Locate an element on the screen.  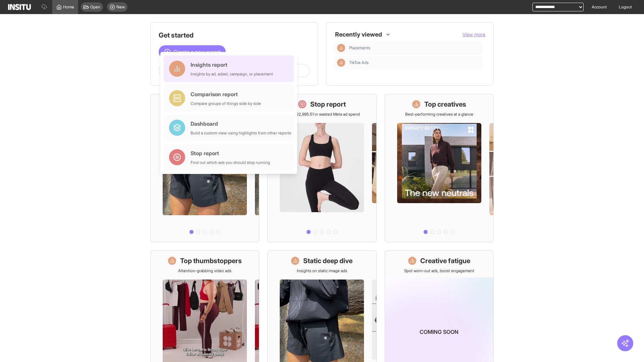
div: Insights by ad, adset, campaign, or placement is located at coordinates (232, 74).